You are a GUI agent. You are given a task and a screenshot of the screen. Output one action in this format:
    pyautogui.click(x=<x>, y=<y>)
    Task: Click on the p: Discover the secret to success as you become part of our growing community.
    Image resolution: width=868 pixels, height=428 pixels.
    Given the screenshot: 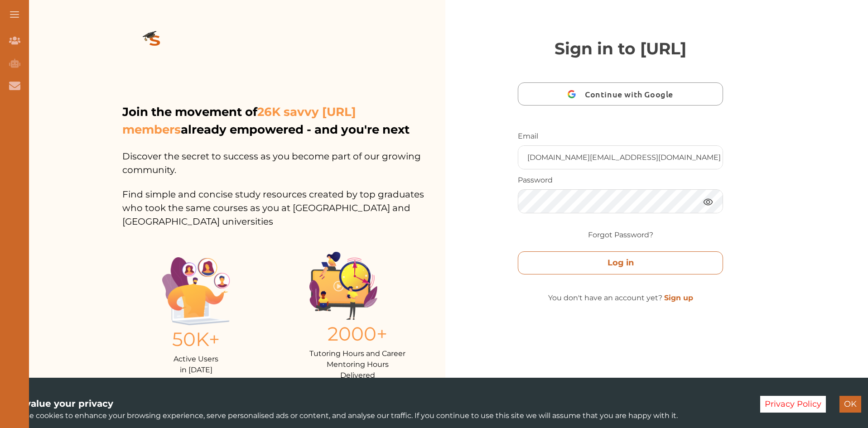 What is the action you would take?
    pyautogui.click(x=284, y=157)
    